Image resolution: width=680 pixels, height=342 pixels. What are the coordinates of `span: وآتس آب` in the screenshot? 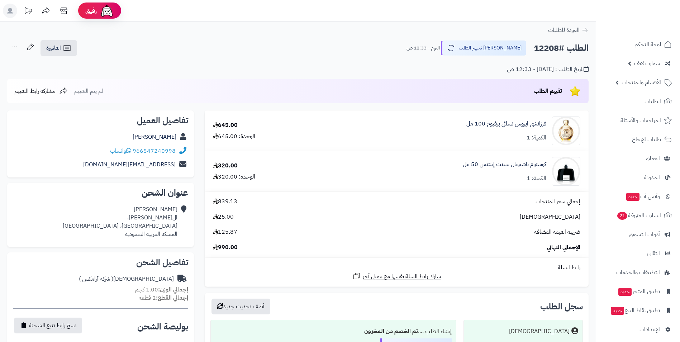 It's located at (643, 197).